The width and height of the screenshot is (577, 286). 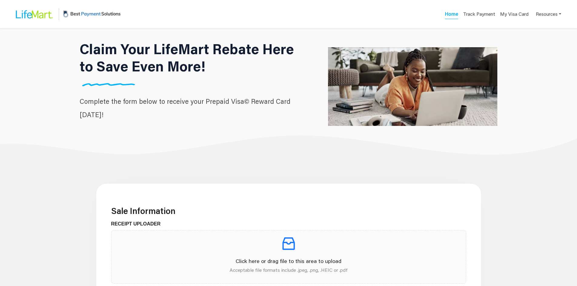 What do you see at coordinates (109, 85) in the screenshot?
I see `img: Divider` at bounding box center [109, 85].